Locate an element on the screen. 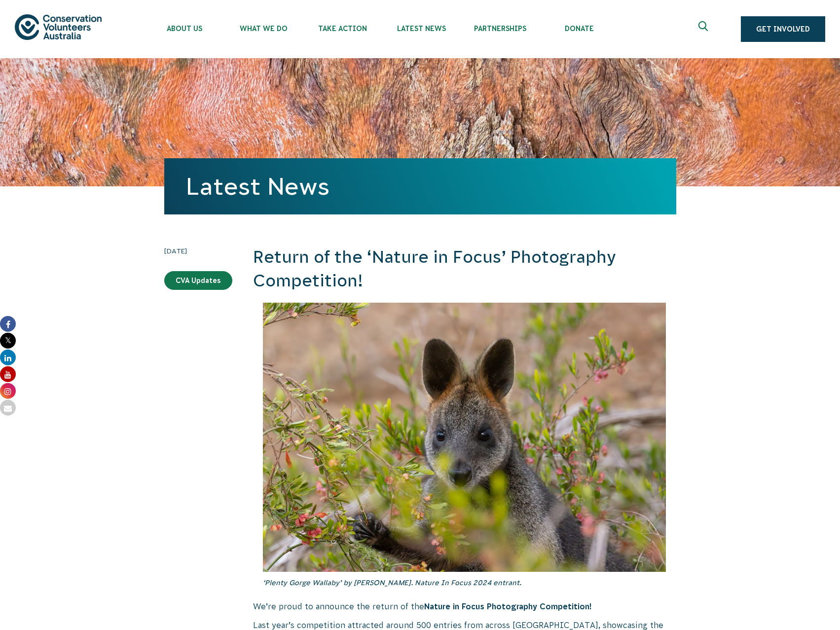  strong: Nature in Focus Photography Competition! is located at coordinates (508, 607).